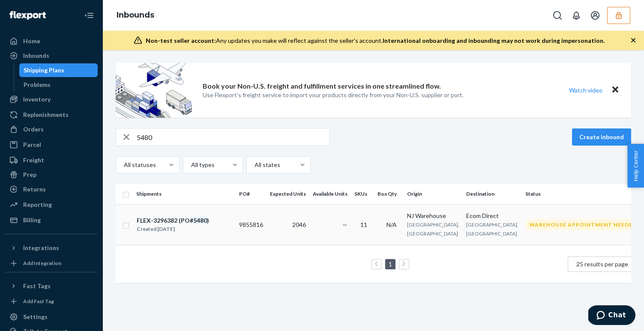  I want to click on div: Prep, so click(29, 175).